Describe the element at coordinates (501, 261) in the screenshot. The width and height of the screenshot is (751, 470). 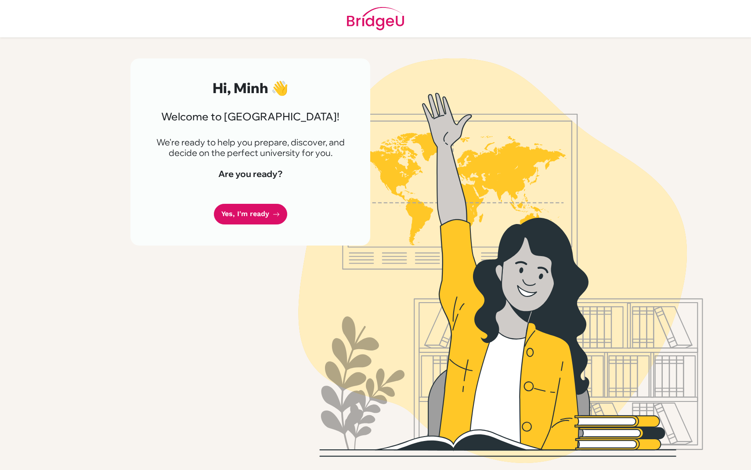
I see `img: Welcome to Bridge U` at that location.